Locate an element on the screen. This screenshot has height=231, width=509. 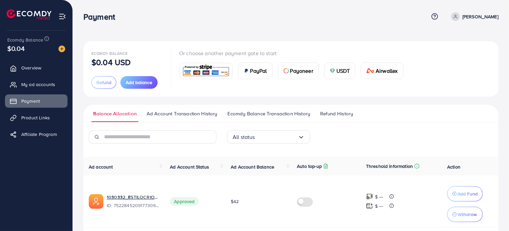
span: Ad Account Status is located at coordinates (189, 167).